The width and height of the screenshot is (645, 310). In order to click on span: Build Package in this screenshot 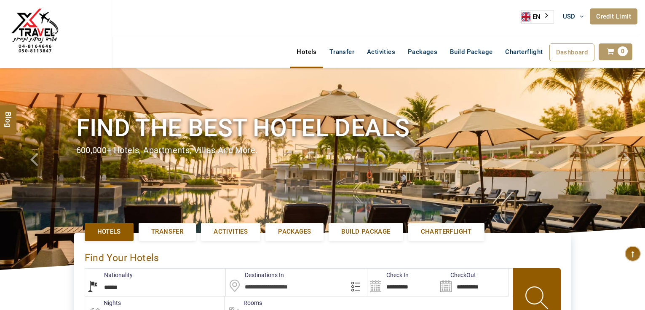, I will do `click(366, 231)`.